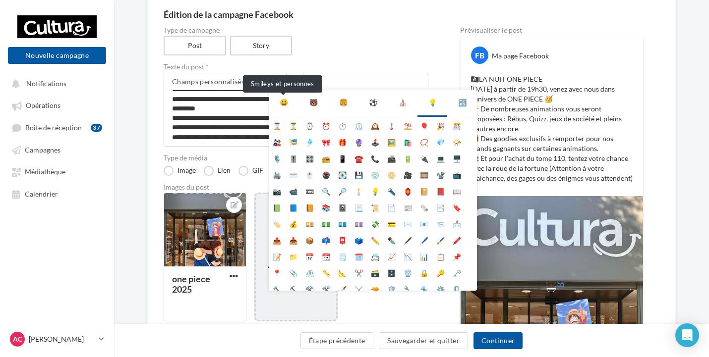 This screenshot has width=709, height=357. I want to click on div: Ma page Facebook, so click(520, 56).